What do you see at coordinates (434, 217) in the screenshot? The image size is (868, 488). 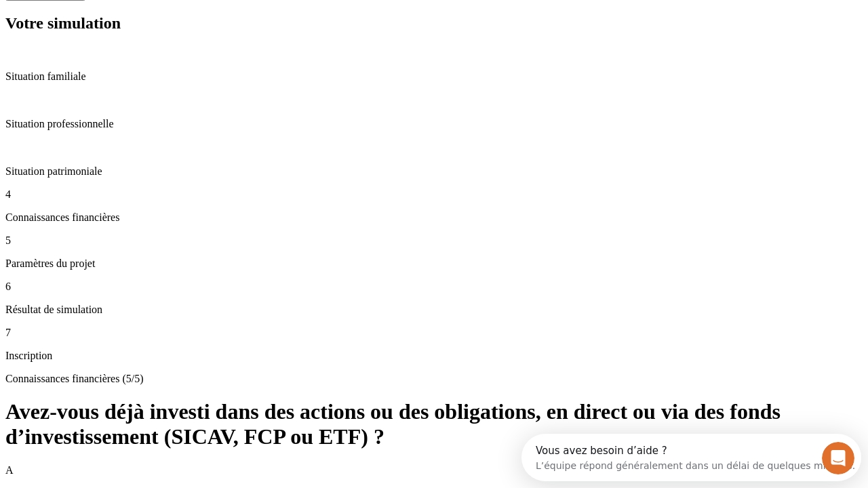 I see `p: Connaissances financières` at bounding box center [434, 217].